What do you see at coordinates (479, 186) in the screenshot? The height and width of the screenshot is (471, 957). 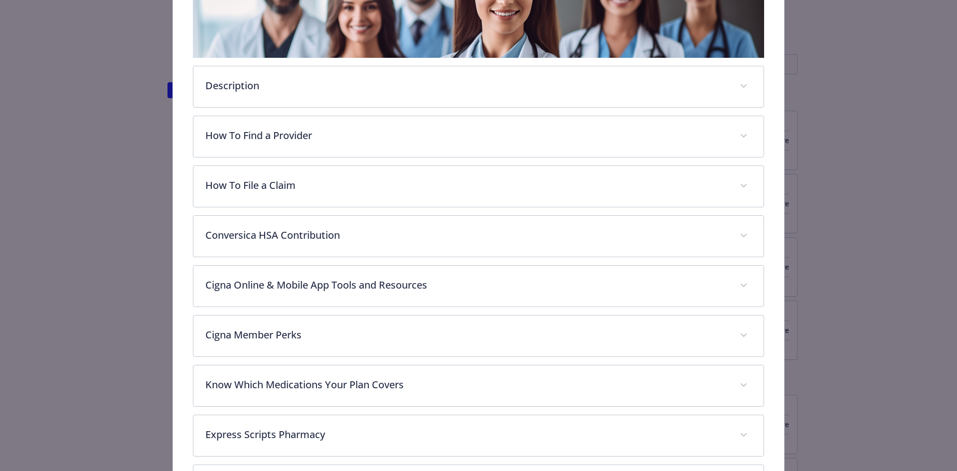 I see `div: How To File a Claim` at bounding box center [479, 186].